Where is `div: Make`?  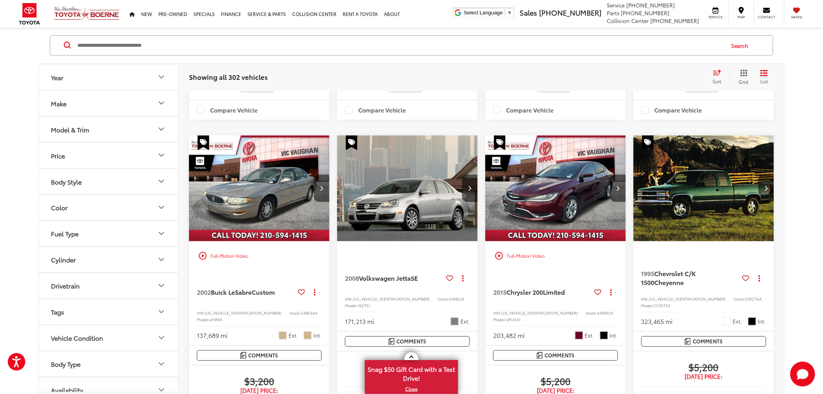
div: Make is located at coordinates (59, 103).